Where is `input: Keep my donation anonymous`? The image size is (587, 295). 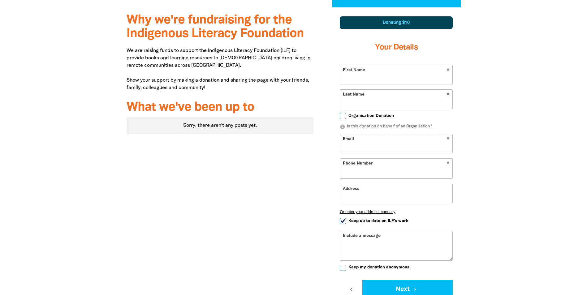 input: Keep my donation anonymous is located at coordinates (343, 268).